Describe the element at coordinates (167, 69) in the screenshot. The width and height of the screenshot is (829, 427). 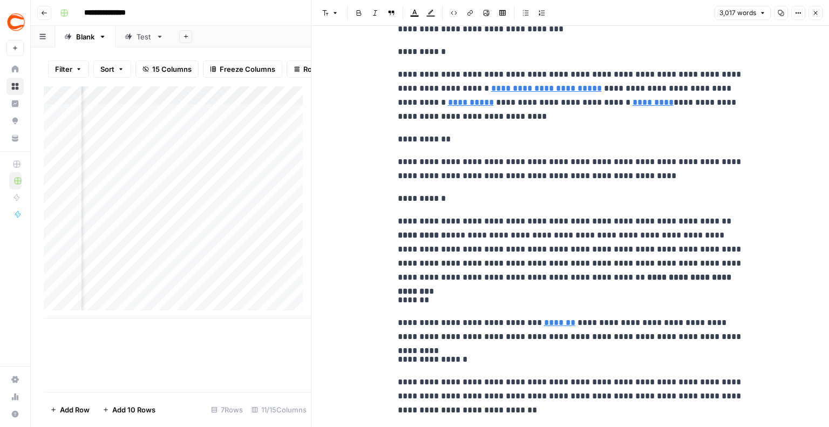
I see `button: 15 Columns` at that location.